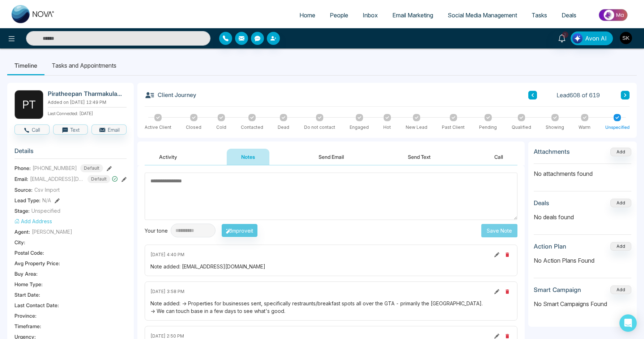 The width and height of the screenshot is (644, 339). Describe the element at coordinates (416, 128) in the screenshot. I see `div: New Lead` at that location.